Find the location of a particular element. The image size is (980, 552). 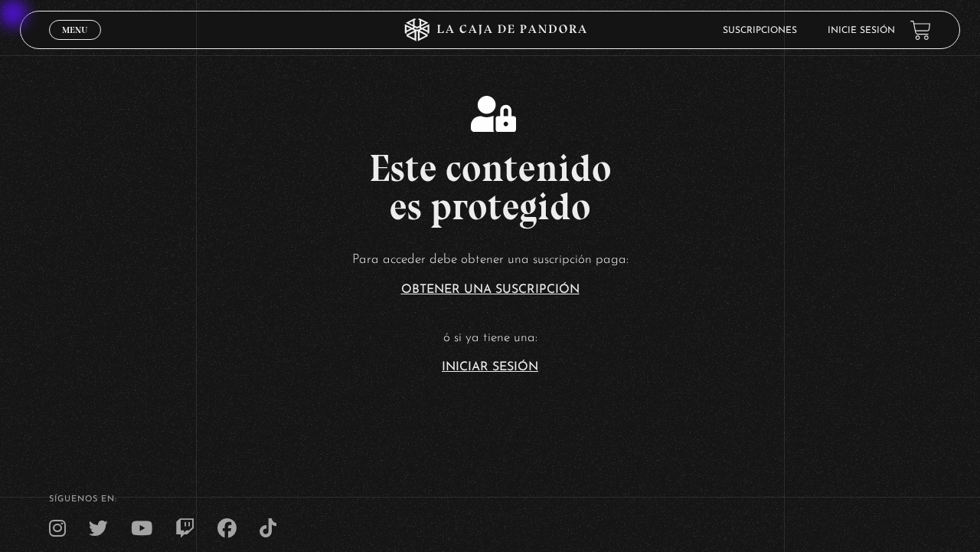

a: View your shopping cart is located at coordinates (920, 30).